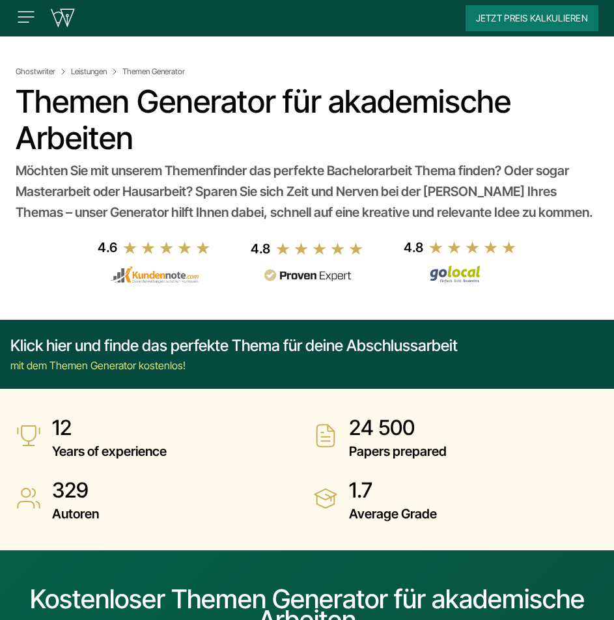 This screenshot has height=620, width=614. What do you see at coordinates (76, 490) in the screenshot?
I see `strong: 329` at bounding box center [76, 490].